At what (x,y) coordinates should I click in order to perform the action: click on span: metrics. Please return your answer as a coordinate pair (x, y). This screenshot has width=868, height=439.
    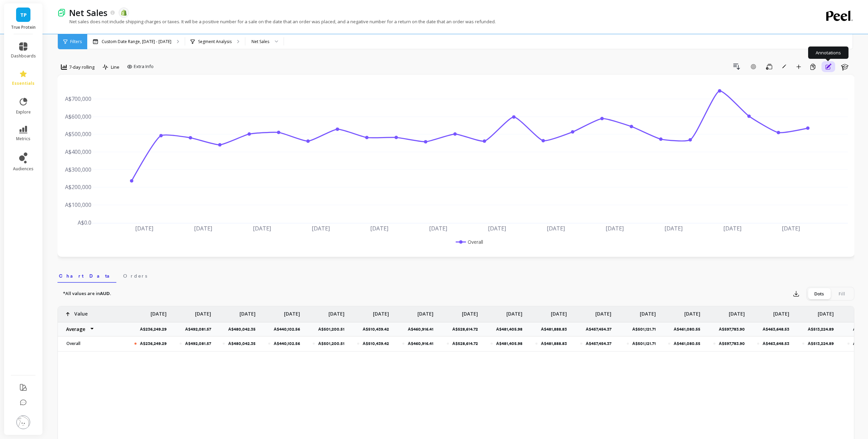
    Looking at the image, I should click on (23, 139).